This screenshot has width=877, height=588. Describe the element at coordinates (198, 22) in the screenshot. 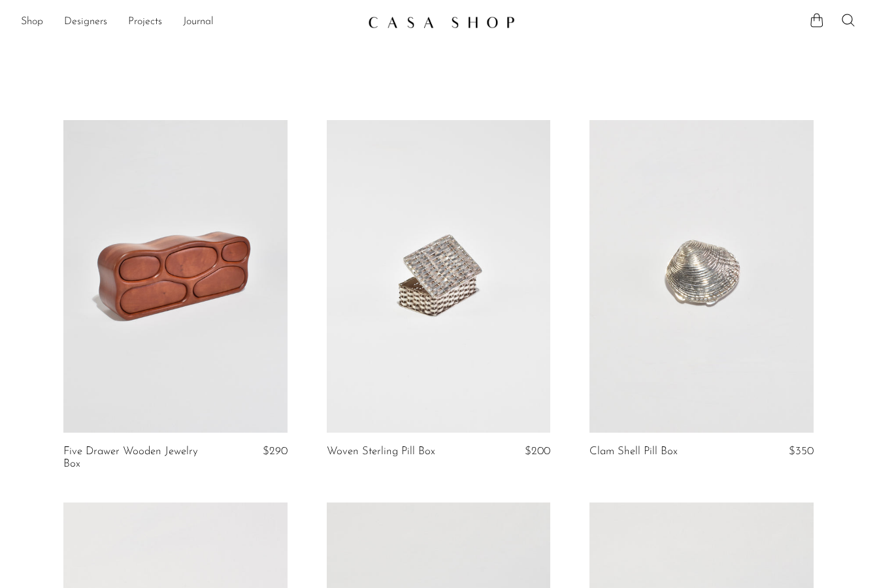

I see `a: Journal` at that location.